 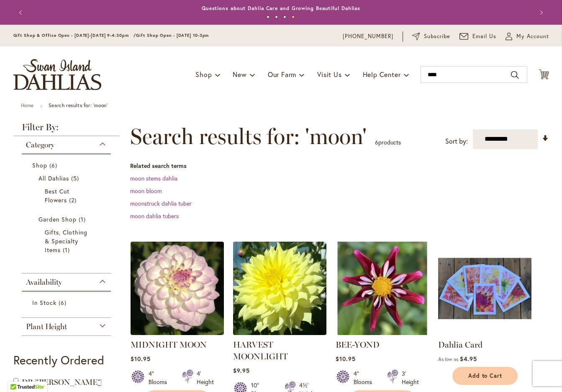 What do you see at coordinates (277, 17) in the screenshot?
I see `button: 2 of 4` at bounding box center [277, 17].